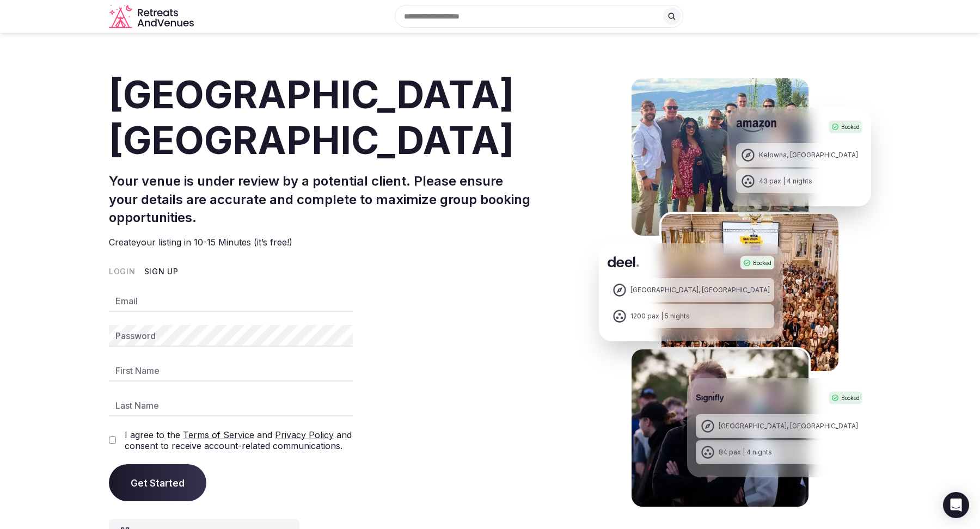  What do you see at coordinates (157, 483) in the screenshot?
I see `span: Get Started` at bounding box center [157, 483].